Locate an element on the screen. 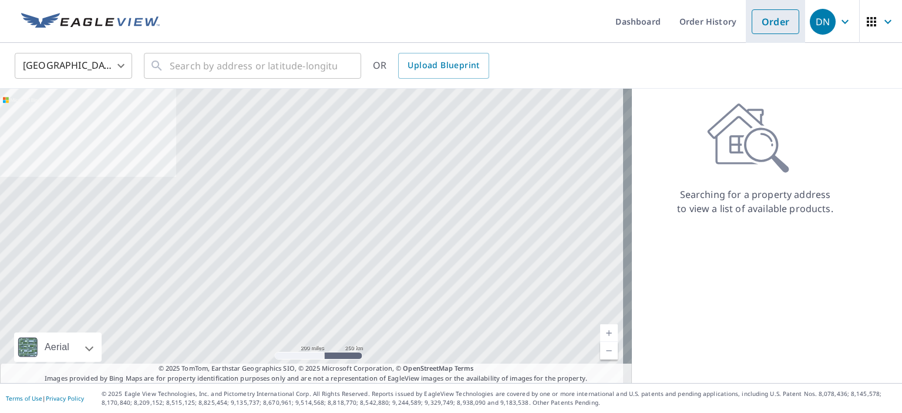 This screenshot has width=902, height=413. img: EV Logo is located at coordinates (90, 22).